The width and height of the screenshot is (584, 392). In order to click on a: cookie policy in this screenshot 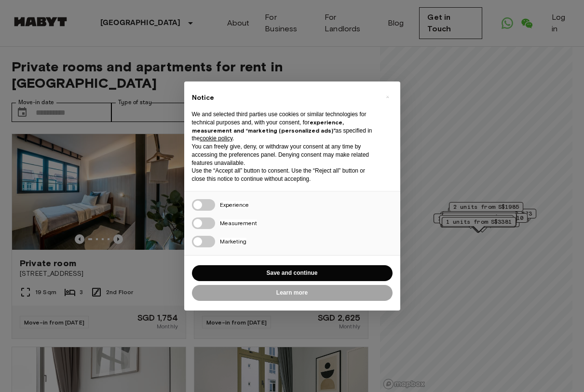, I will do `click(216, 139)`.